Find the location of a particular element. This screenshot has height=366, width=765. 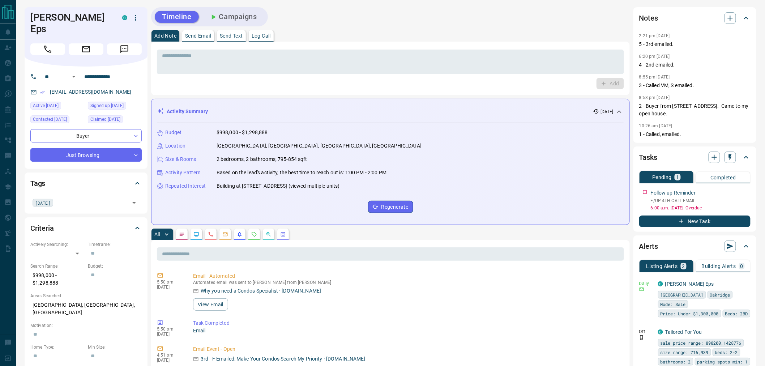

p: 0 is located at coordinates (742, 266).